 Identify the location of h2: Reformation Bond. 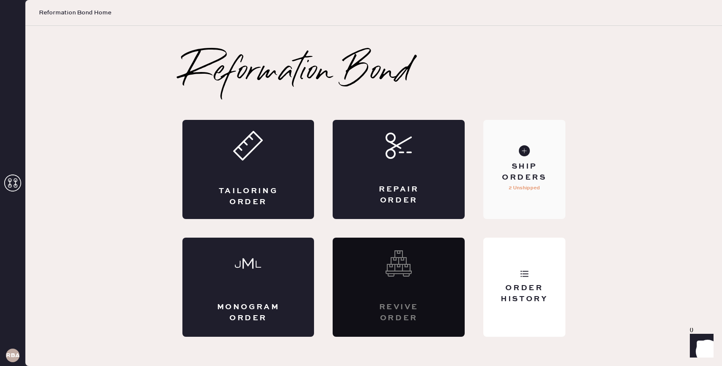
(297, 72).